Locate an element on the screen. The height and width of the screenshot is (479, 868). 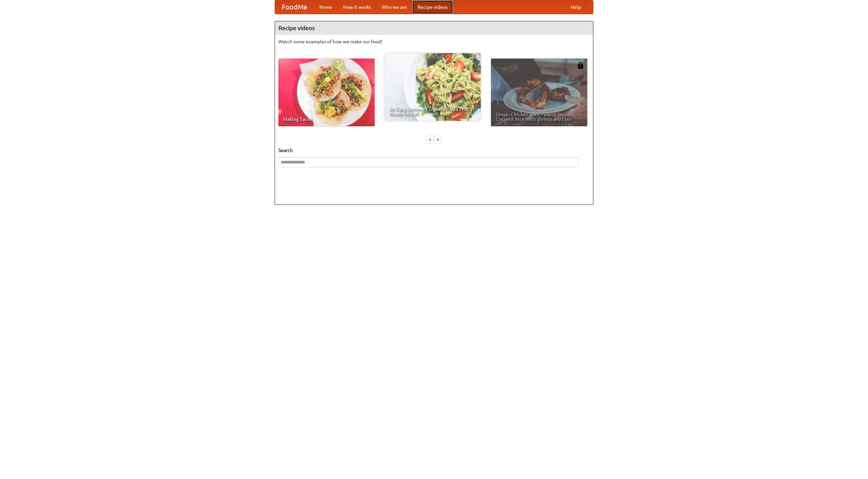
a: Home is located at coordinates (325, 7).